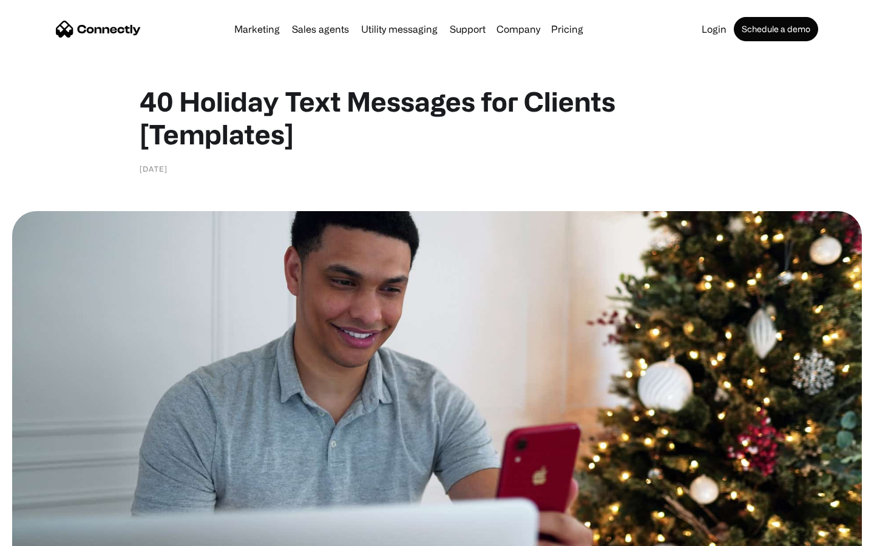 The image size is (874, 546). I want to click on a: Pricing, so click(567, 29).